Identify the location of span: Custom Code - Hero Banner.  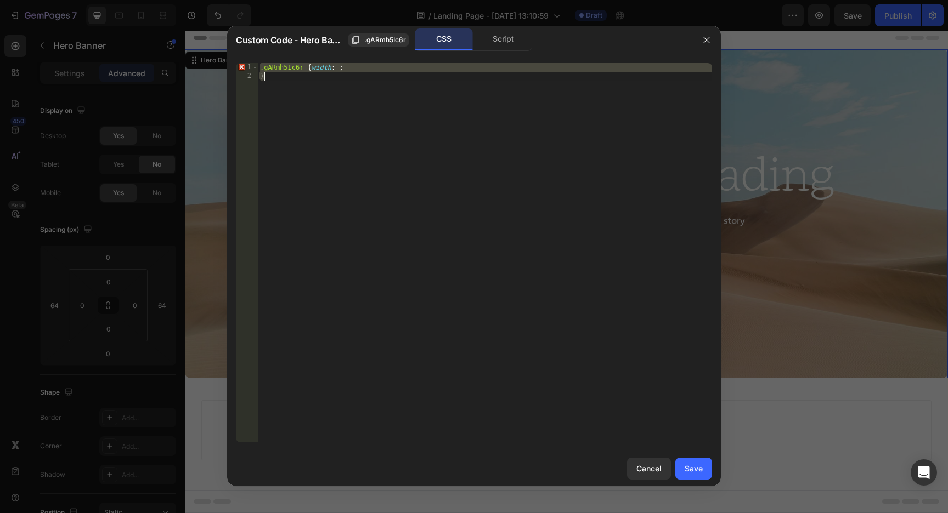
(290, 40).